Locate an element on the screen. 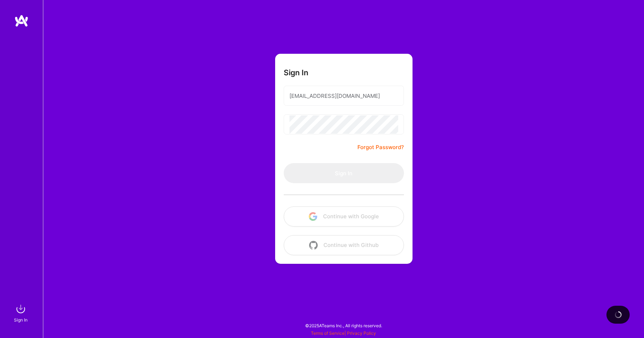  button: Continue with Github is located at coordinates (344, 245).